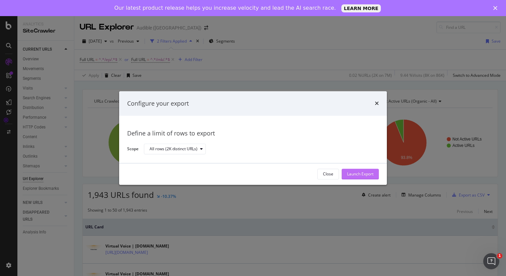 The width and height of the screenshot is (506, 276). What do you see at coordinates (377, 103) in the screenshot?
I see `div: times` at bounding box center [377, 103].